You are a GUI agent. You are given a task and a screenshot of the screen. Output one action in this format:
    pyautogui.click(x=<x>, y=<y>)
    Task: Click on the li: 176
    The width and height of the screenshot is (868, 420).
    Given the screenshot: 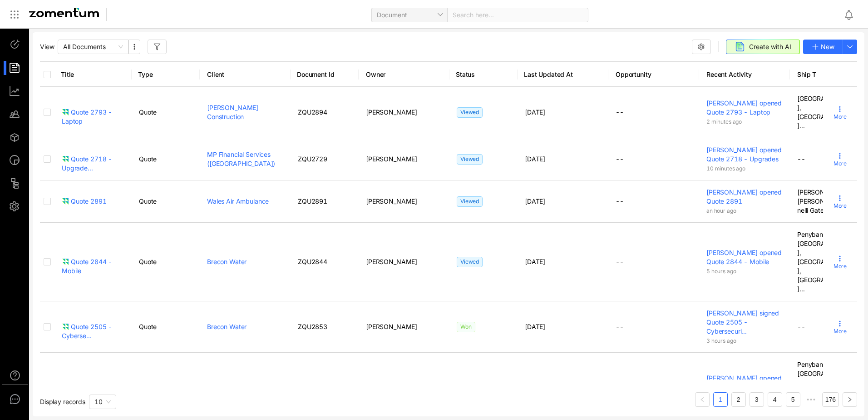 What is the action you would take?
    pyautogui.click(x=830, y=400)
    